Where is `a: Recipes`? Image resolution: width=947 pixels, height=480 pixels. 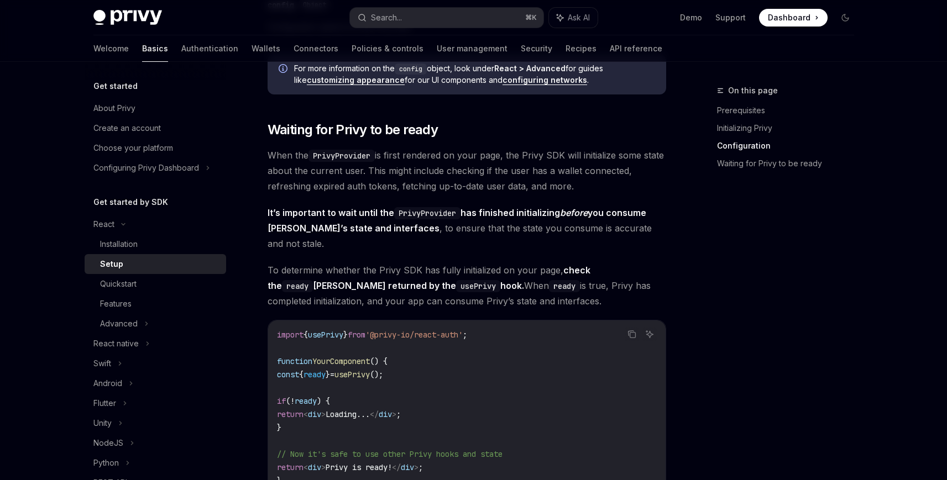 a: Recipes is located at coordinates (581, 49).